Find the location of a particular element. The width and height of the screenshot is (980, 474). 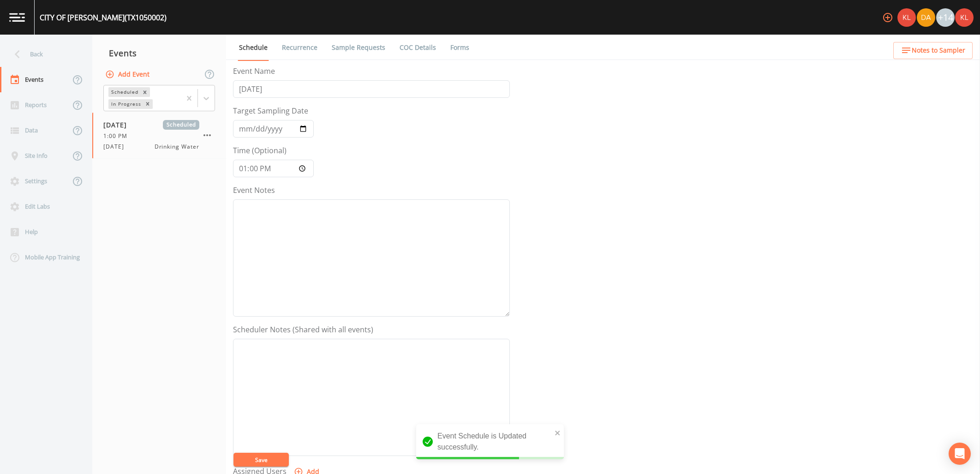

button: Add Event is located at coordinates (128, 74).